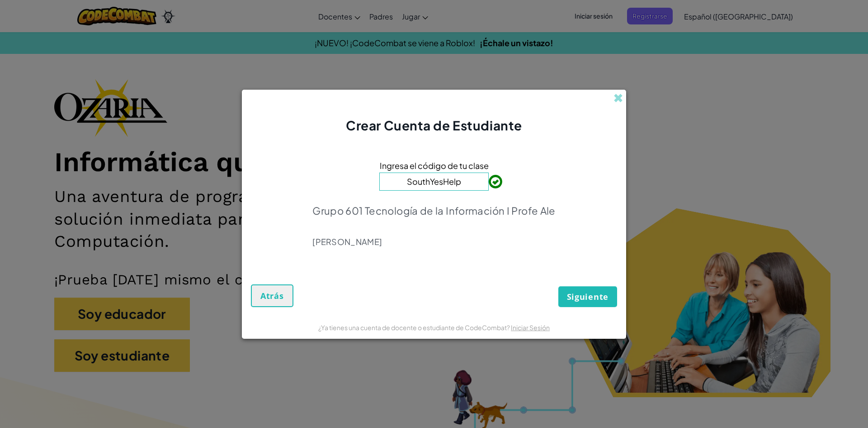  I want to click on button: Siguiente, so click(587, 296).